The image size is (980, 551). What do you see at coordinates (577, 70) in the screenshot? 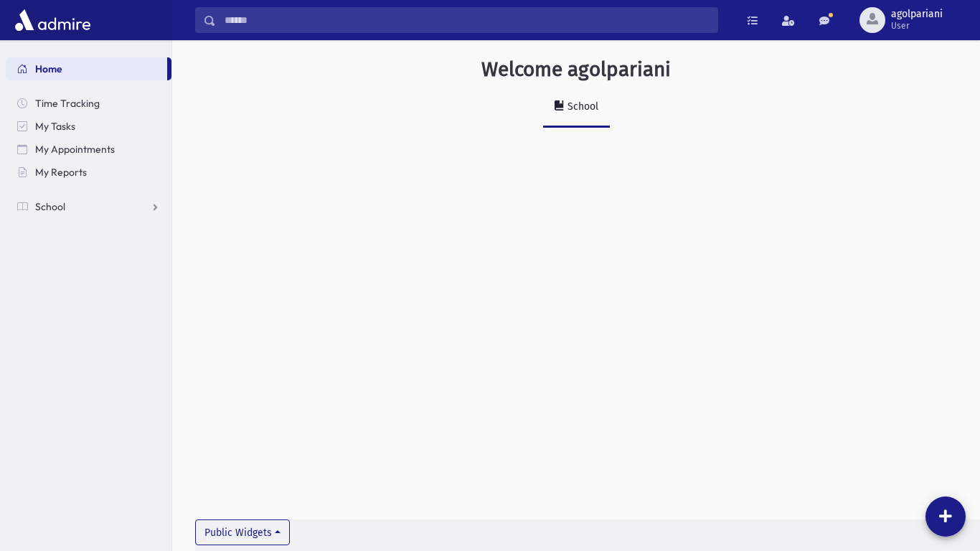
I see `h3: Welcome agolpariani` at bounding box center [577, 70].